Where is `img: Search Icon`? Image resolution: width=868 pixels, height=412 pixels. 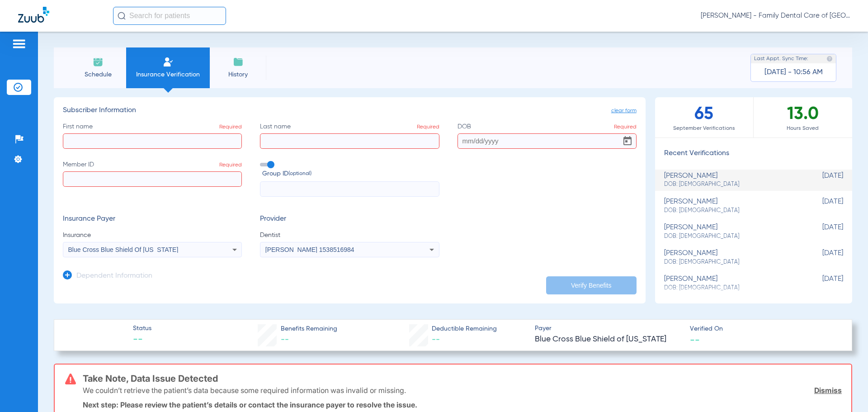 img: Search Icon is located at coordinates (122, 16).